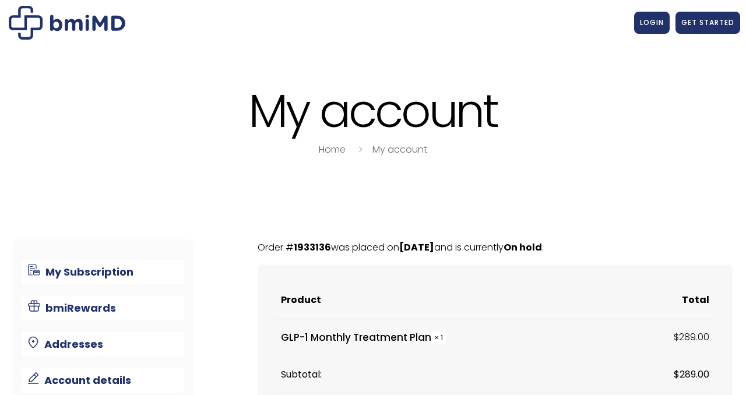  What do you see at coordinates (399, 375) in the screenshot?
I see `th: Subtotal:` at bounding box center [399, 375].